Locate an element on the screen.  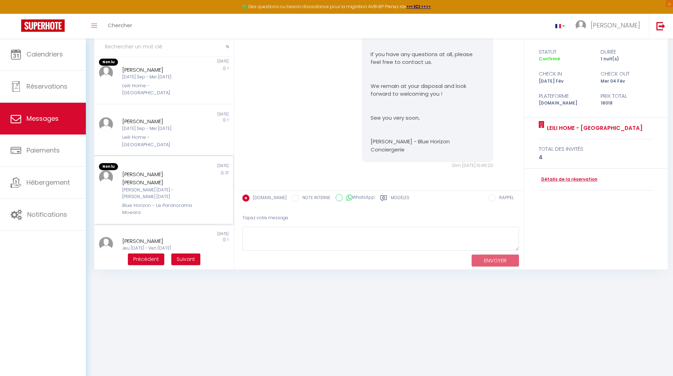
div: Prix total is located at coordinates (627, 96).